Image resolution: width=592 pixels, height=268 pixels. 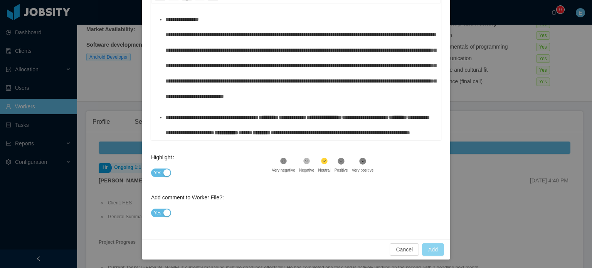 What do you see at coordinates (433, 250) in the screenshot?
I see `button: Add` at bounding box center [433, 250].